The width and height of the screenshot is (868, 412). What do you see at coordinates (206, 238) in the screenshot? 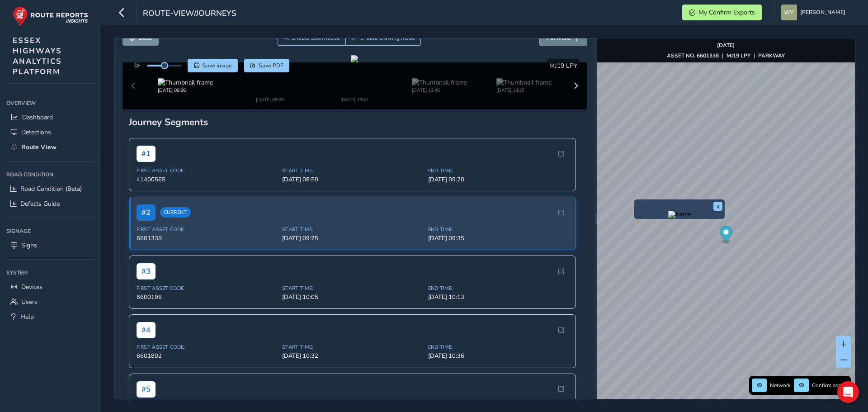
I see `span: 6601338` at bounding box center [206, 238].